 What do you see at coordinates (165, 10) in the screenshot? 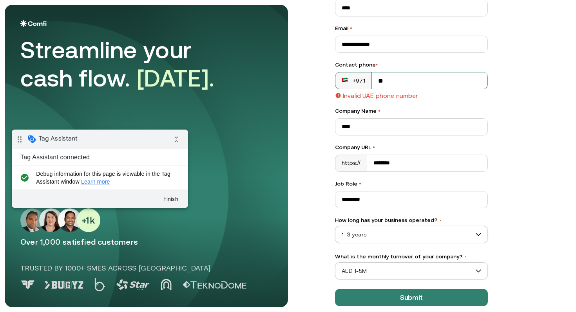
I see `i: Collapse debug badge` at bounding box center [165, 10].